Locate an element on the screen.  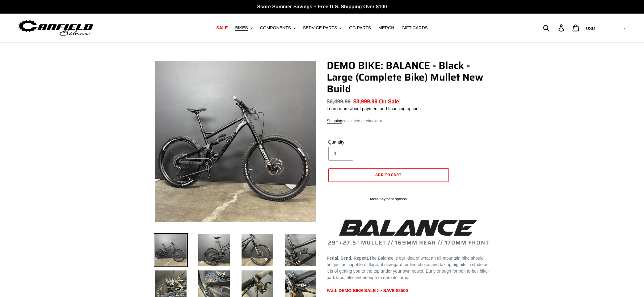
a: GIFT CARDS is located at coordinates (414, 28).